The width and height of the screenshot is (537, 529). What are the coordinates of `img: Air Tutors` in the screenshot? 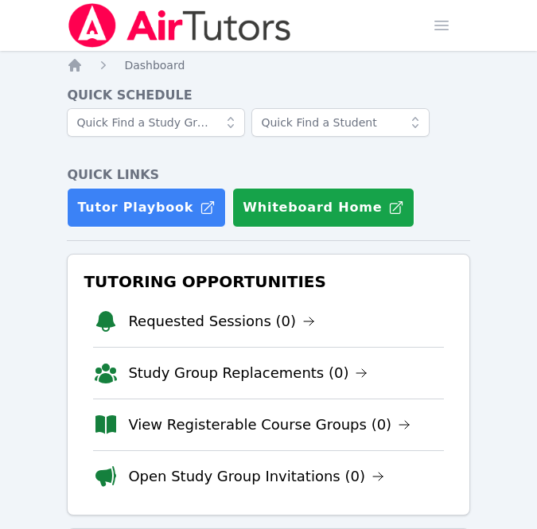 It's located at (179, 25).